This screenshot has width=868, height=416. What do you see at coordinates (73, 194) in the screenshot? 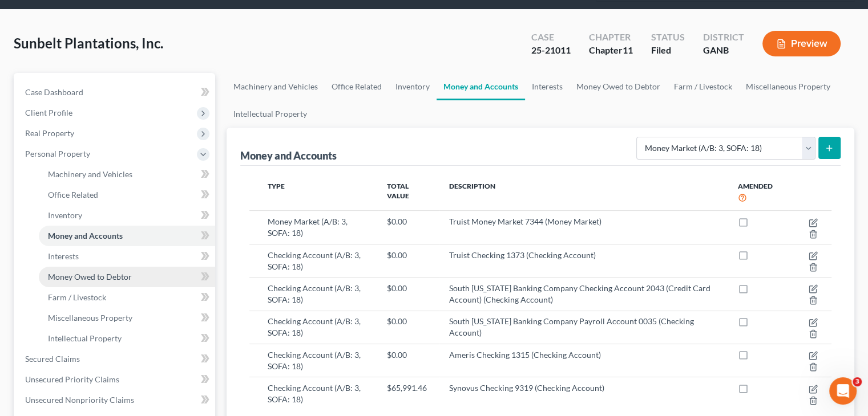
I see `span: Office Related` at bounding box center [73, 194].